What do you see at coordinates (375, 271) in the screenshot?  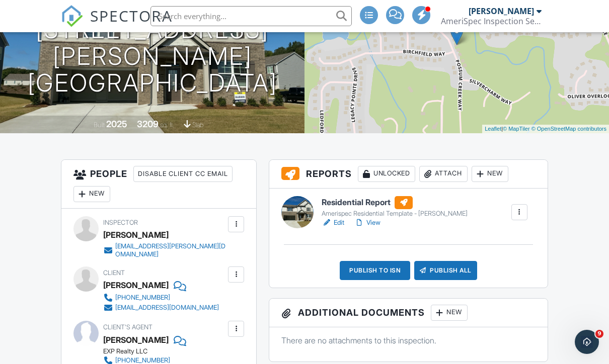 I see `div: Publish to ISN` at bounding box center [375, 271].